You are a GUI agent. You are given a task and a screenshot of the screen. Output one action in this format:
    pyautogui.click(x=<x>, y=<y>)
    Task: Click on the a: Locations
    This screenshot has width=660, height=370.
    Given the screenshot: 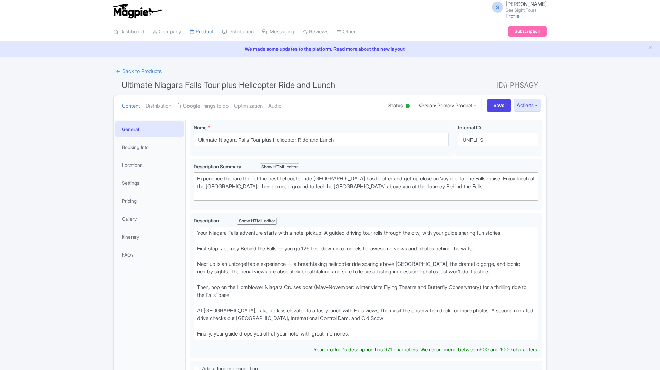 What is the action you would take?
    pyautogui.click(x=149, y=165)
    